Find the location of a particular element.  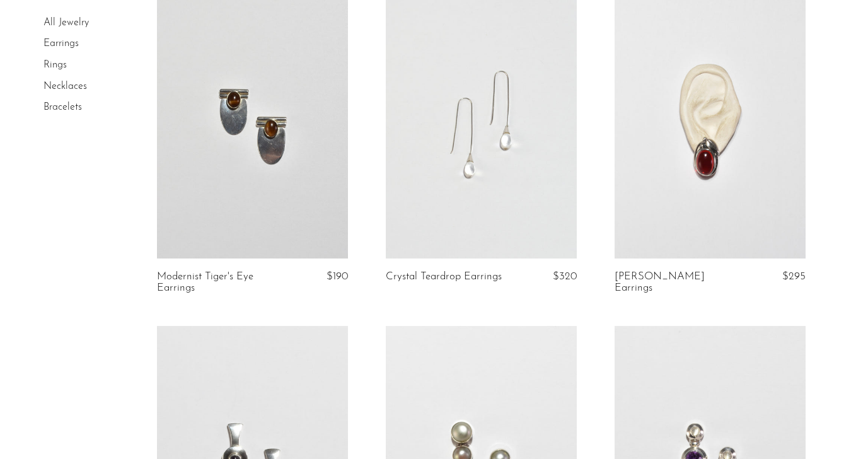

a: Modernist Tiger's Eye Earrings is located at coordinates (220, 282).